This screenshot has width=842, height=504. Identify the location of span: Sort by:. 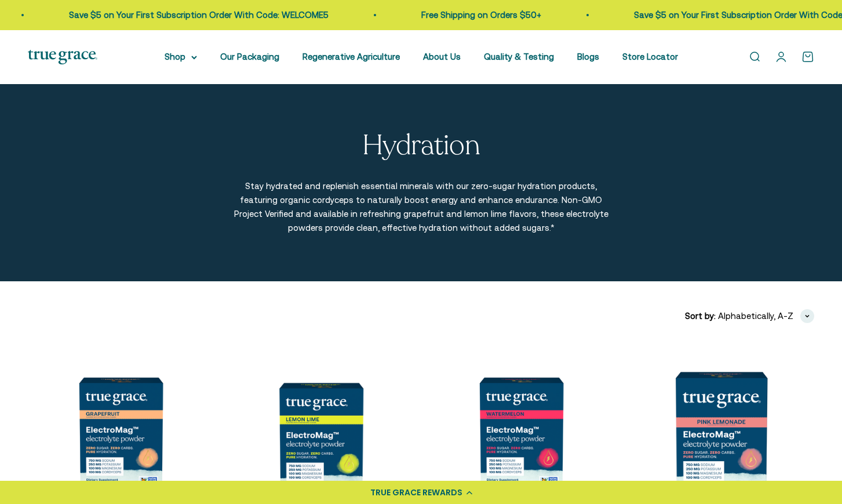
(700, 316).